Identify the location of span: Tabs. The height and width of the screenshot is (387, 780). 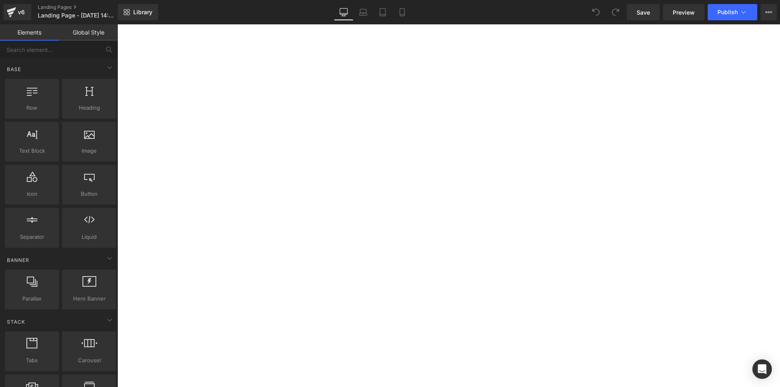
(32, 360).